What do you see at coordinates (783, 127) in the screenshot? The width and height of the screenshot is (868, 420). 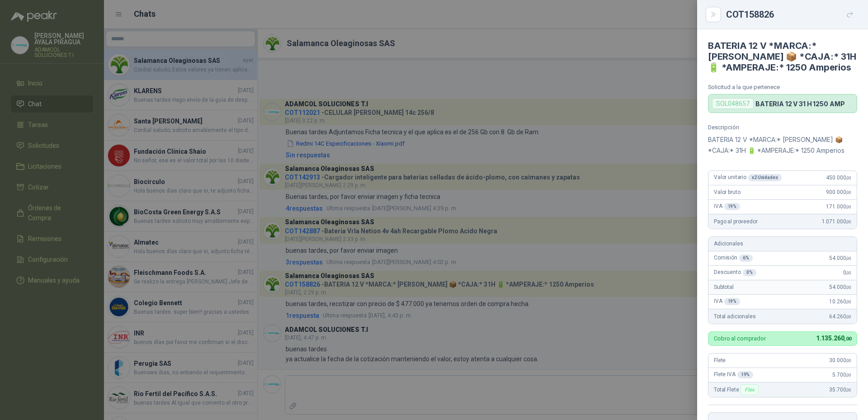 I see `p: Descripción` at bounding box center [783, 127].